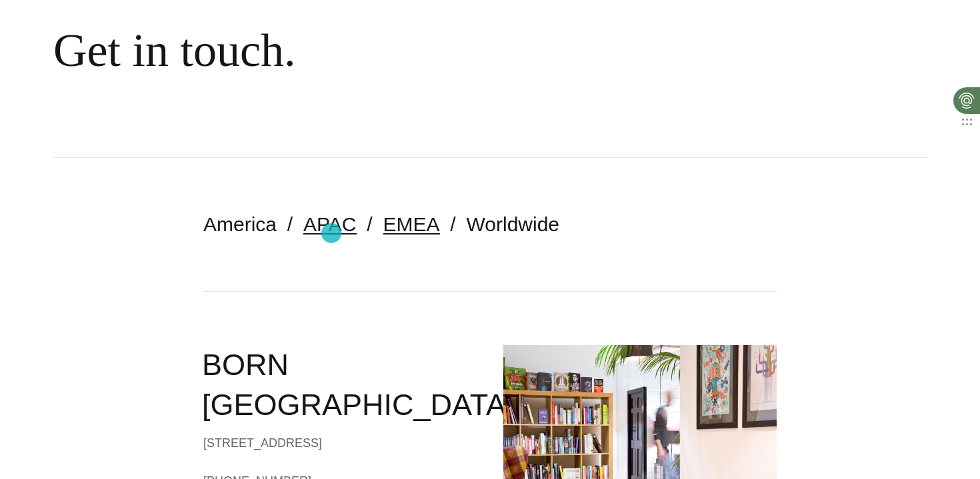 The image size is (980, 479). I want to click on a: Worldwide, so click(513, 224).